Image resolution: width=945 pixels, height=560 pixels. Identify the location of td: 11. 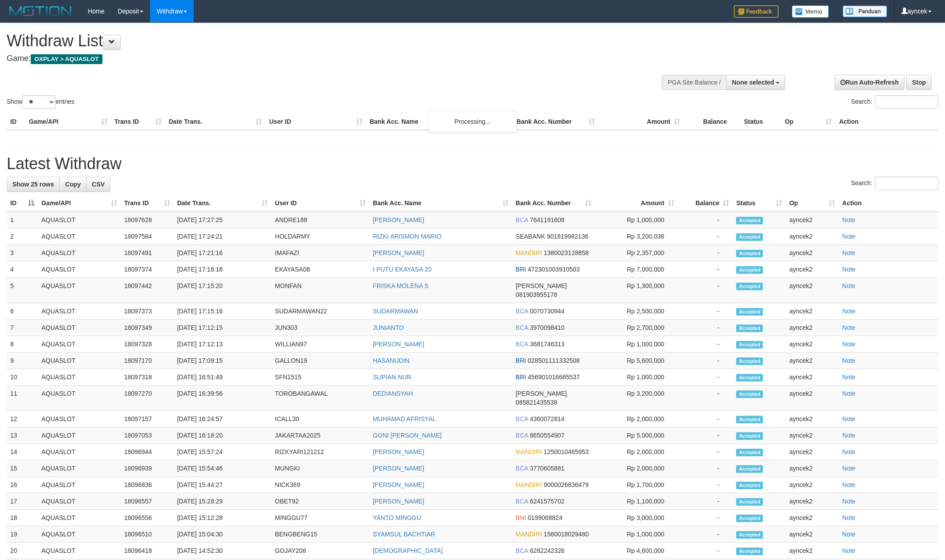
(22, 398).